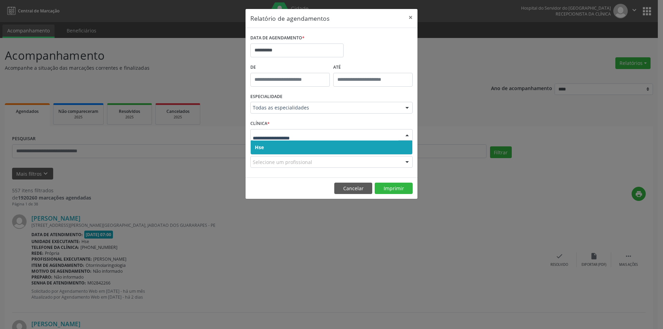  I want to click on button: Cancelar, so click(353, 189).